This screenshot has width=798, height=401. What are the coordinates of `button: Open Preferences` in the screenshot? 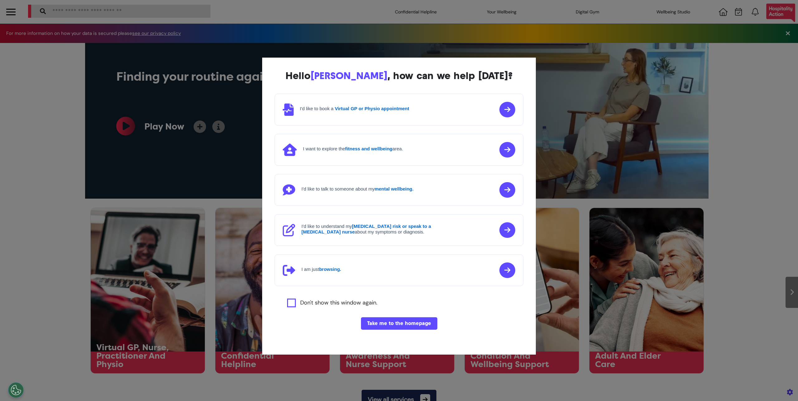 It's located at (16, 391).